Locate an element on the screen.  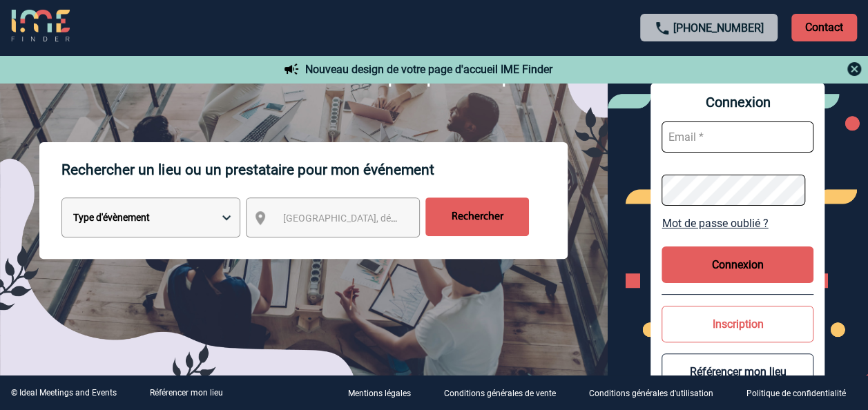
span: Connexion is located at coordinates (737, 102).